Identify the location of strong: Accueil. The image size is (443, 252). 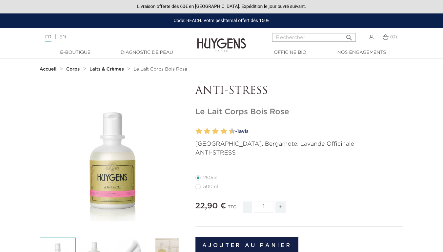
(48, 69).